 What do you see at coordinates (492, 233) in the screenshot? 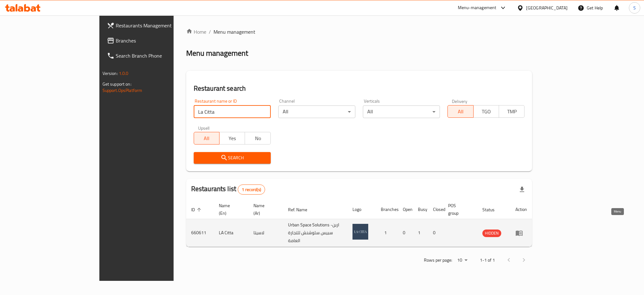
I see `span: HIDDEN` at bounding box center [492, 233].